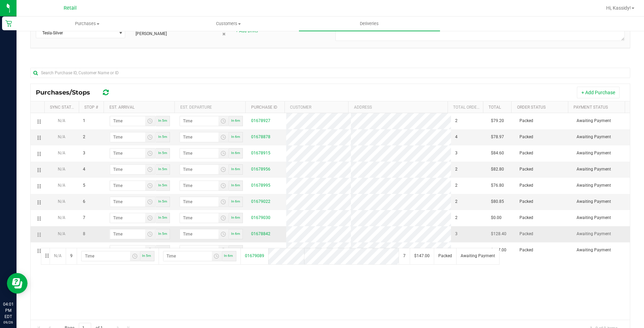 The width and height of the screenshot is (644, 328). What do you see at coordinates (76, 33) in the screenshot?
I see `span: Tesla-Silver` at bounding box center [76, 33].